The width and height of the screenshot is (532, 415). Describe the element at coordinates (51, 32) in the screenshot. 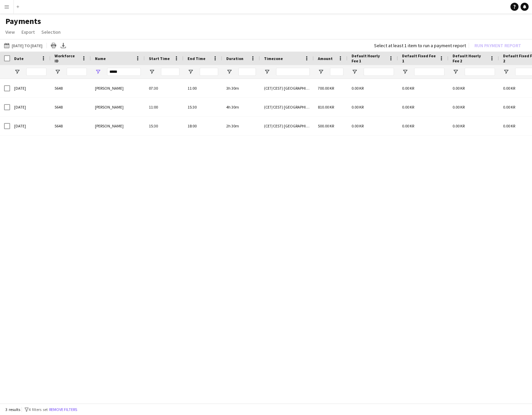

I see `span: Selection` at that location.